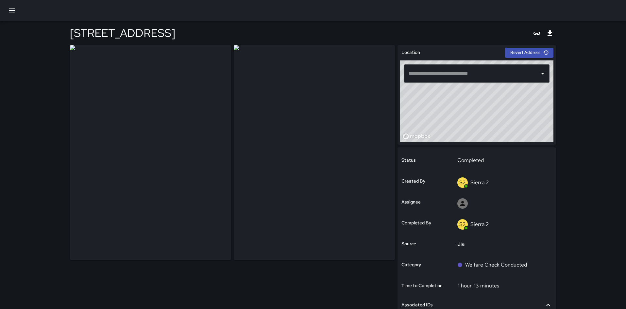 The image size is (626, 309). What do you see at coordinates (503, 244) in the screenshot?
I see `p: Jia` at bounding box center [503, 244].